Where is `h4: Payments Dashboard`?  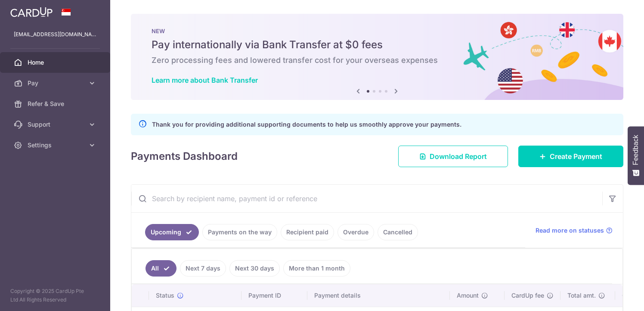
h4: Payments Dashboard is located at coordinates (184, 156).